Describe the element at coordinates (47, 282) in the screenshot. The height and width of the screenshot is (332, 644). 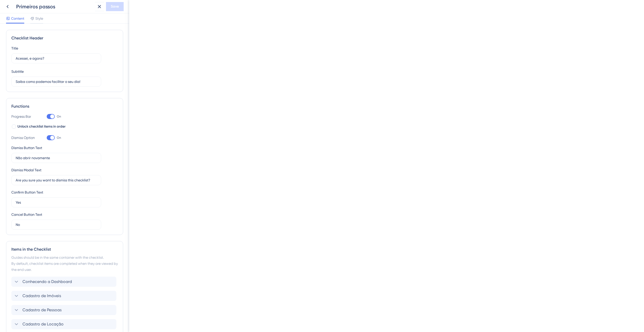
I see `span: Conhecendo a Dashboard` at that location.